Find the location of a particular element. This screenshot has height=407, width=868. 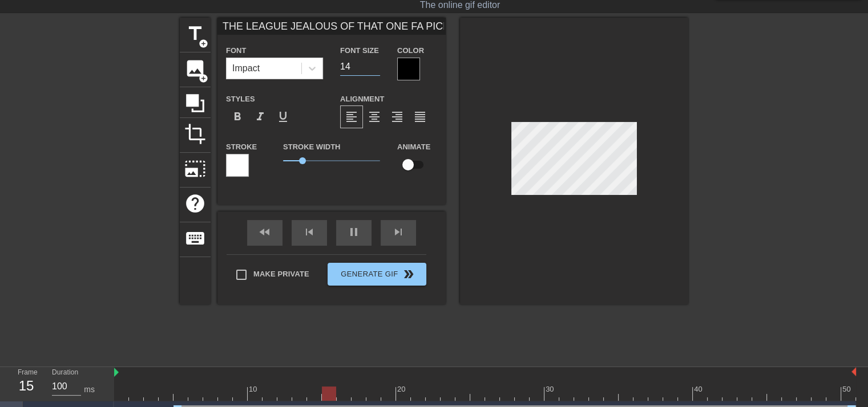

span: format_align_right is located at coordinates (397, 117).